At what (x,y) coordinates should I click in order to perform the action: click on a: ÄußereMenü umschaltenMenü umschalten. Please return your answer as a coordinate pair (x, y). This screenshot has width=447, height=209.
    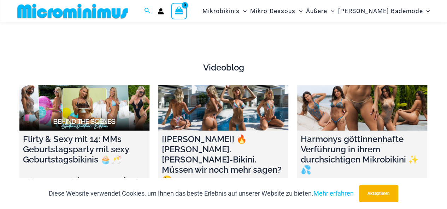
    Looking at the image, I should click on (320, 11).